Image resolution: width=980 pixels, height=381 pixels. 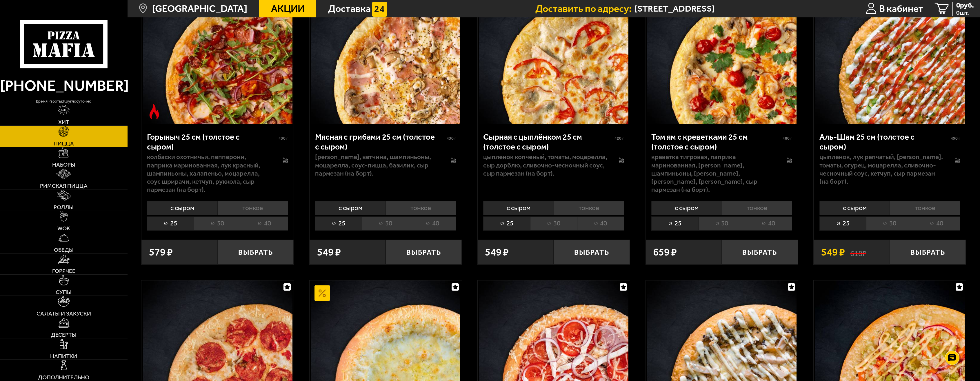 What do you see at coordinates (63, 378) in the screenshot?
I see `span: Дополнительно` at bounding box center [63, 378].